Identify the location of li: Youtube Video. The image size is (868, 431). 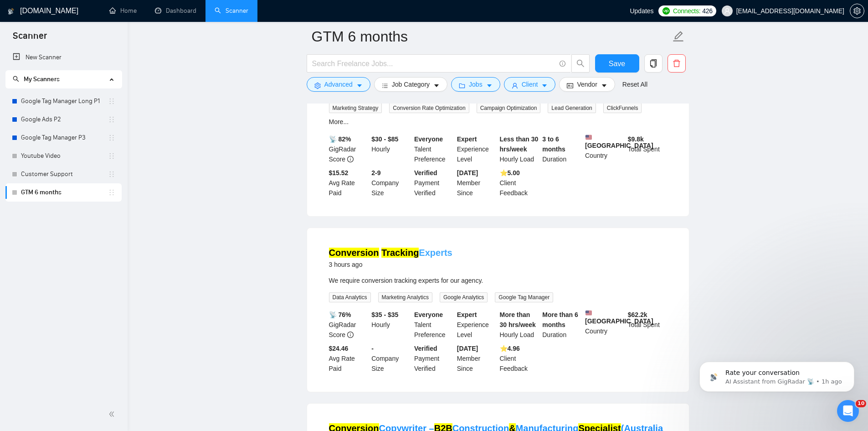
(63, 156).